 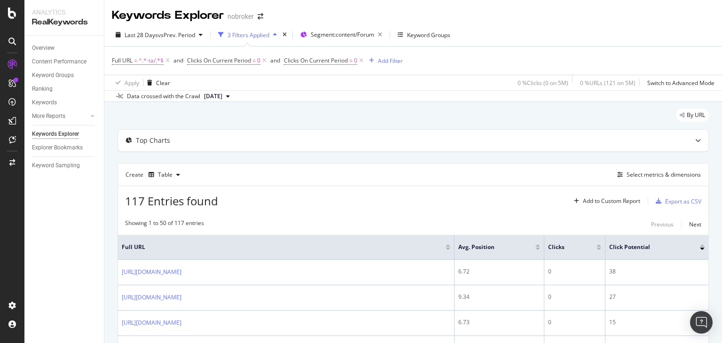 I want to click on div: 6.73, so click(x=499, y=322).